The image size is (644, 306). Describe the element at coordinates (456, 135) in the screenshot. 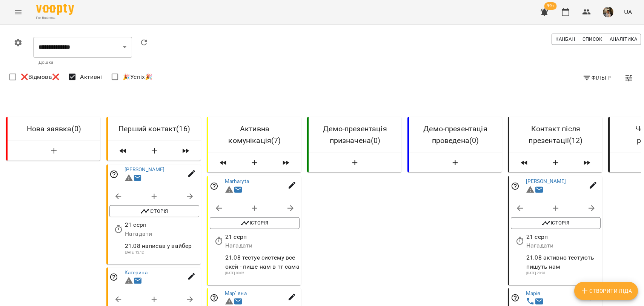

I see `h6: Демо-презентація проведена ( 0 )` at that location.